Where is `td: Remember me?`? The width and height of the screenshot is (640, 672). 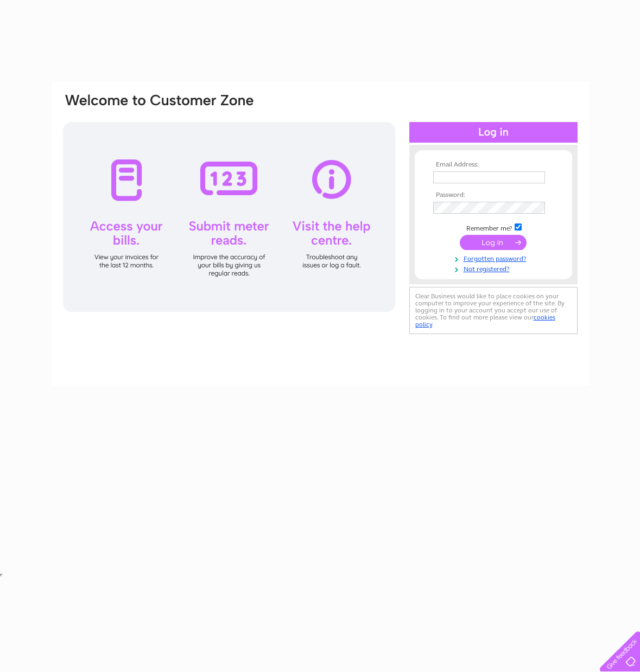
td: Remember me? is located at coordinates (493, 227).